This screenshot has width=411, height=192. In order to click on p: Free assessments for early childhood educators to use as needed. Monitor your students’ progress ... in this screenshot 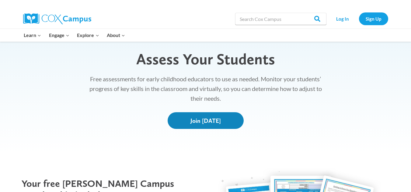, I will do `click(206, 89)`.